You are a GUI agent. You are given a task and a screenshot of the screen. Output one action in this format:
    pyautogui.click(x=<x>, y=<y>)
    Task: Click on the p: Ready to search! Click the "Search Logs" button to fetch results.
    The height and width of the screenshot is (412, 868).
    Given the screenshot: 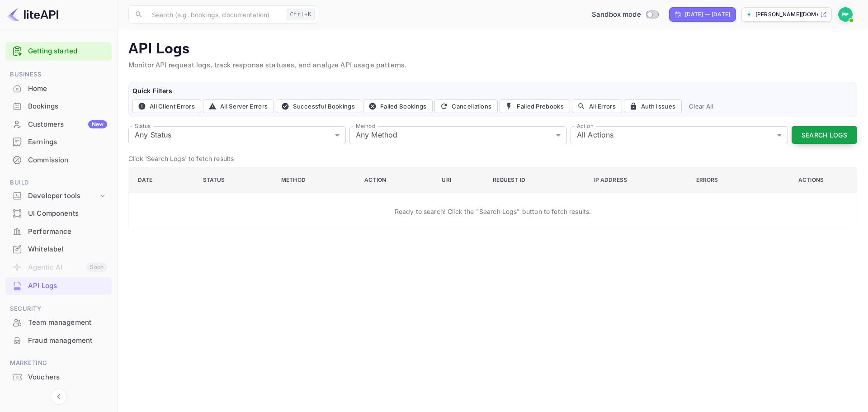 What is the action you would take?
    pyautogui.click(x=493, y=211)
    